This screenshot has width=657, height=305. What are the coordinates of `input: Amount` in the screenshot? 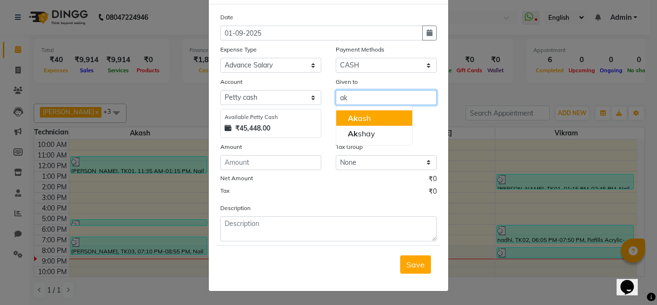 It's located at (271, 162).